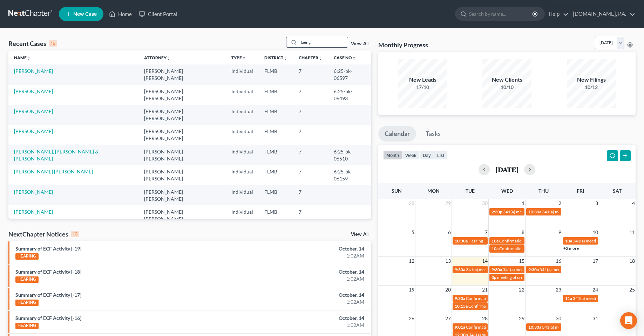  I want to click on a: Districtunfold_more, so click(276, 58).